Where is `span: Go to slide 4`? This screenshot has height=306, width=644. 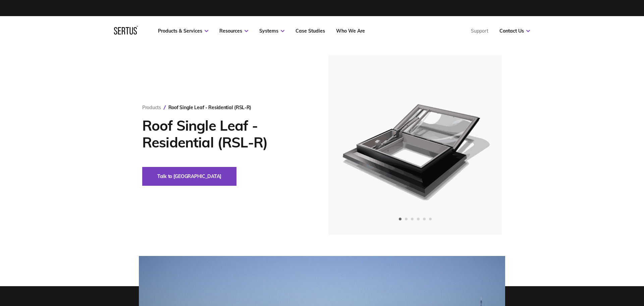
span: Go to slide 4 is located at coordinates (418, 219).